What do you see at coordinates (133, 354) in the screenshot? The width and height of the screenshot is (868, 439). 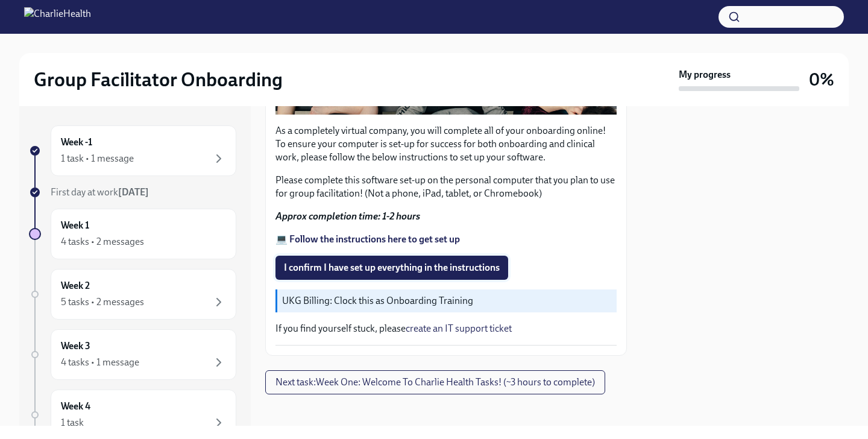 I see `a: Week 34 tasks • 1 message` at bounding box center [133, 354].